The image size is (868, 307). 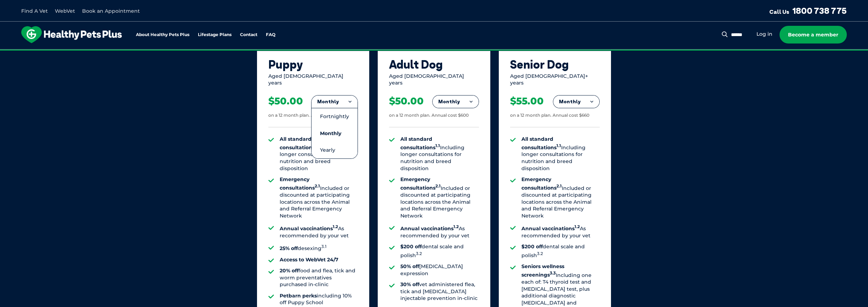 I want to click on li: desexing, so click(x=319, y=247).